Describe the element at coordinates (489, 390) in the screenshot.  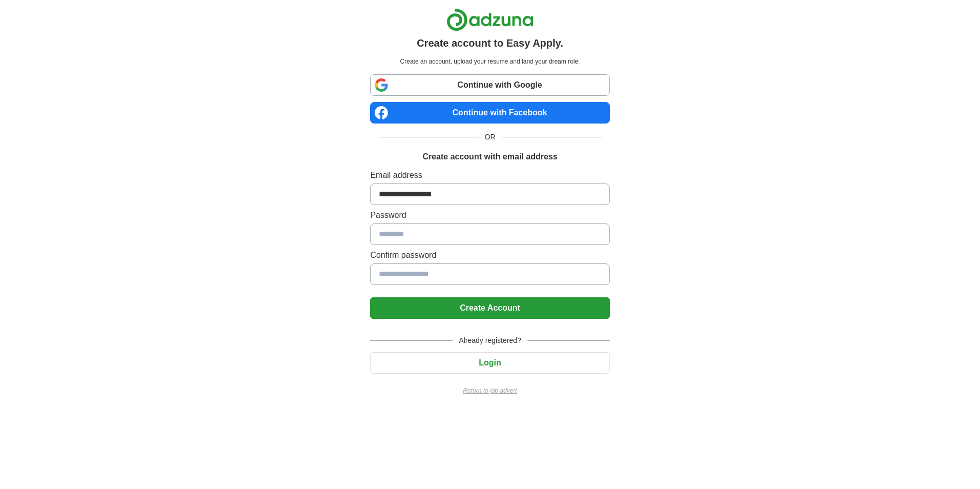
I see `p: Return to job advert` at that location.